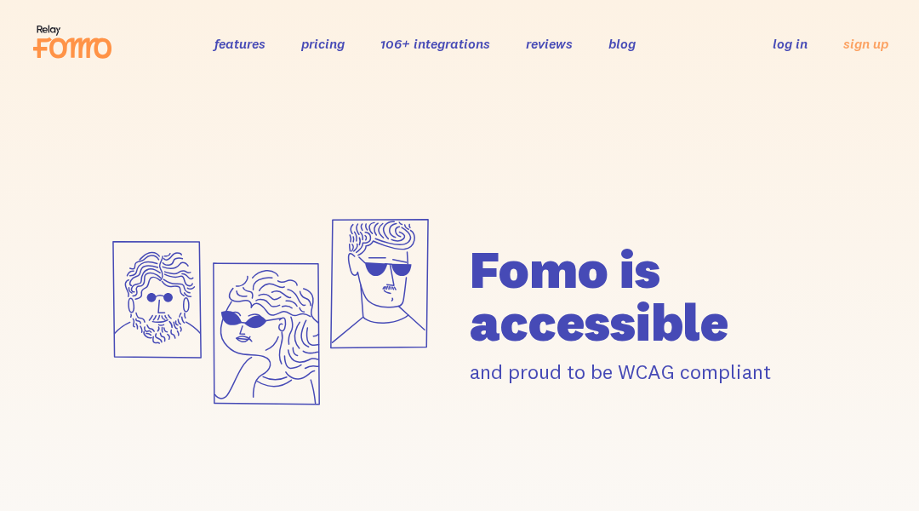 This screenshot has width=919, height=511. I want to click on h1: Fomo is accessible, so click(649, 295).